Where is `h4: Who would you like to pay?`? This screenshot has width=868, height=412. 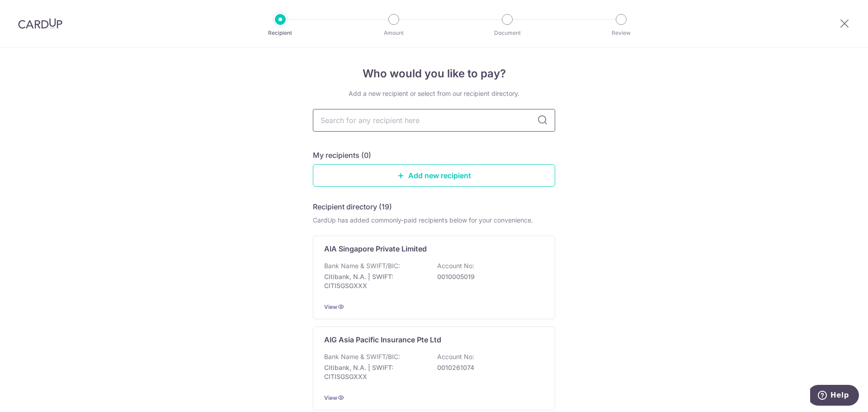
h4: Who would you like to pay? is located at coordinates (434, 74).